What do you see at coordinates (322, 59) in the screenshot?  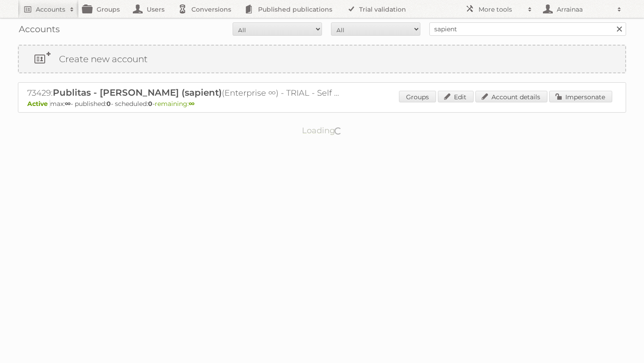 I see `a: Create new account` at bounding box center [322, 59].